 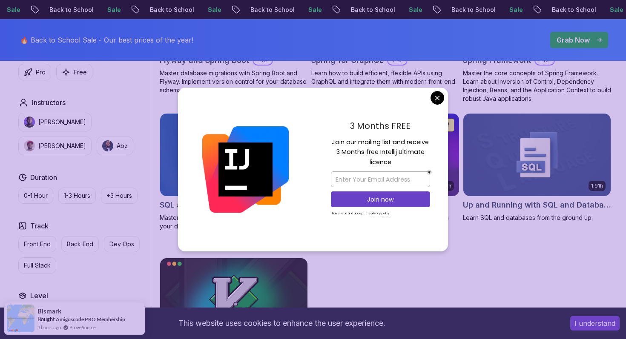 What do you see at coordinates (37, 245) in the screenshot?
I see `p: Front End` at bounding box center [37, 245].